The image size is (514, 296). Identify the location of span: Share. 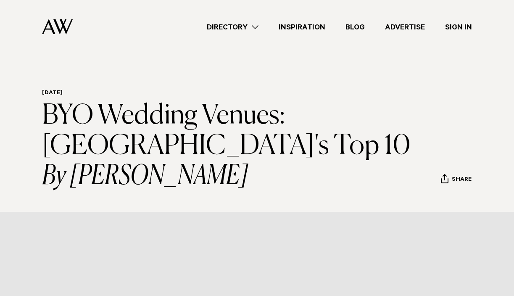
(462, 180).